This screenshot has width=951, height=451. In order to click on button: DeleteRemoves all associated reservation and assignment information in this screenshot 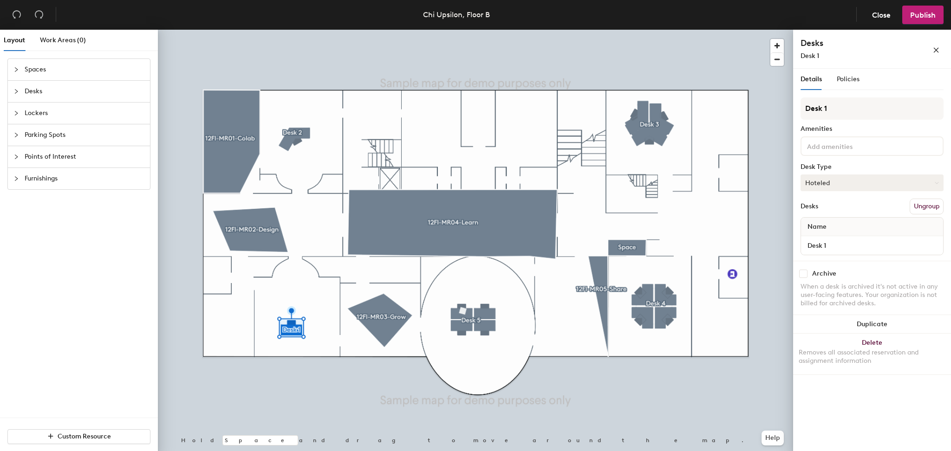, I will do `click(872, 354)`.